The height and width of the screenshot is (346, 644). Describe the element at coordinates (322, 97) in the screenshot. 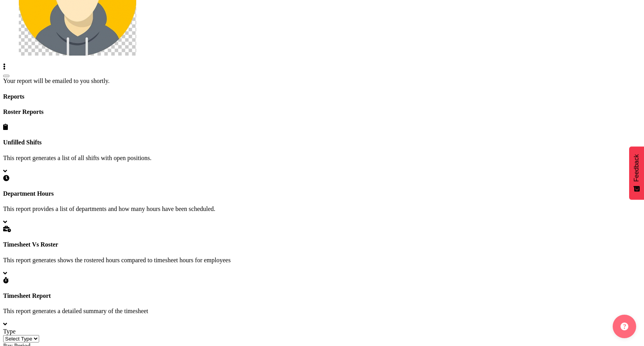

I see `h4: Reports` at that location.